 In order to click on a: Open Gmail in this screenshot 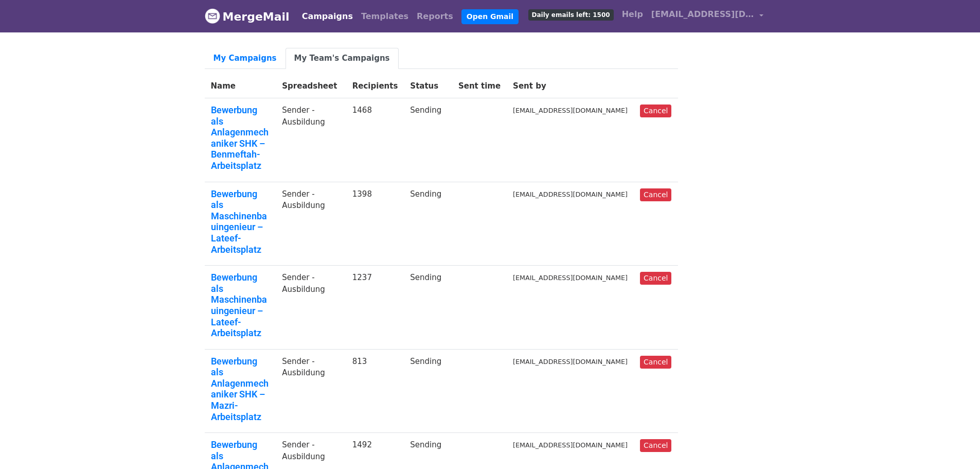, I will do `click(490, 17)`.